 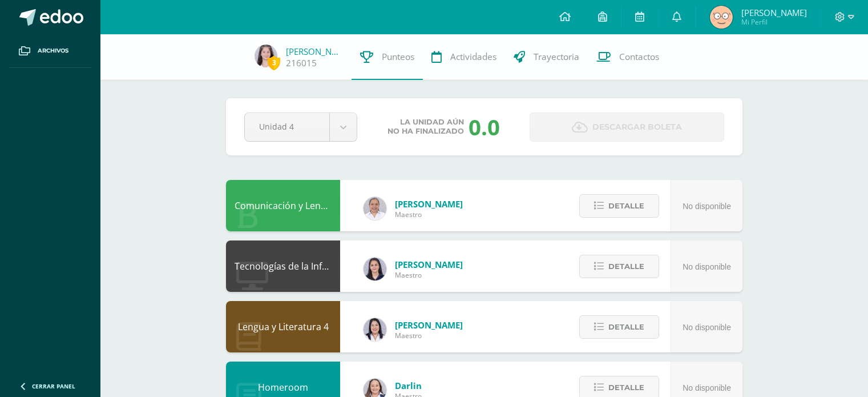 What do you see at coordinates (628, 57) in the screenshot?
I see `a: Contactos` at bounding box center [628, 57].